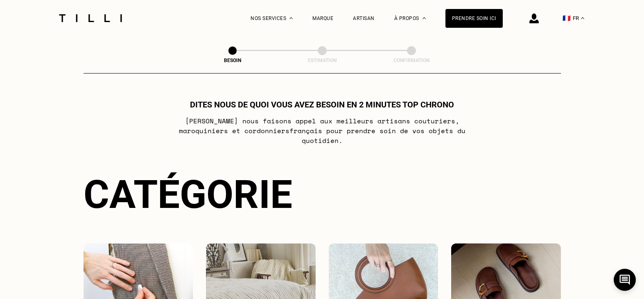 This screenshot has width=644, height=299. What do you see at coordinates (322, 18) in the screenshot?
I see `a: Marque` at bounding box center [322, 18].